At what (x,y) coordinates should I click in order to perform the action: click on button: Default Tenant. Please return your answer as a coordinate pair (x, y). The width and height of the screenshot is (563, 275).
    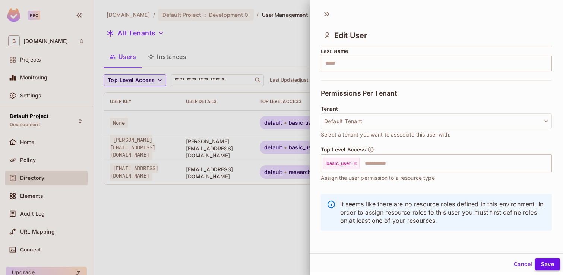
    Looking at the image, I should click on (436, 121).